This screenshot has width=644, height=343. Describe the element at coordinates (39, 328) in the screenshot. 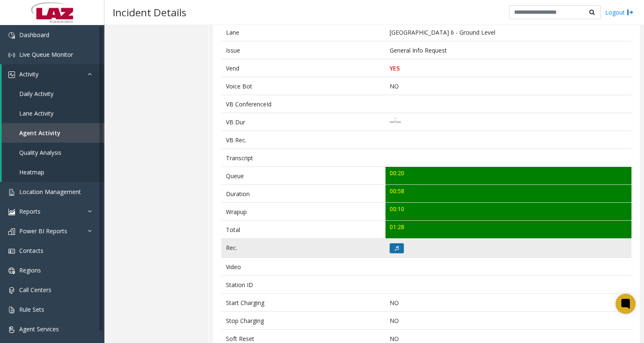

I see `span: Agent Services` at that location.